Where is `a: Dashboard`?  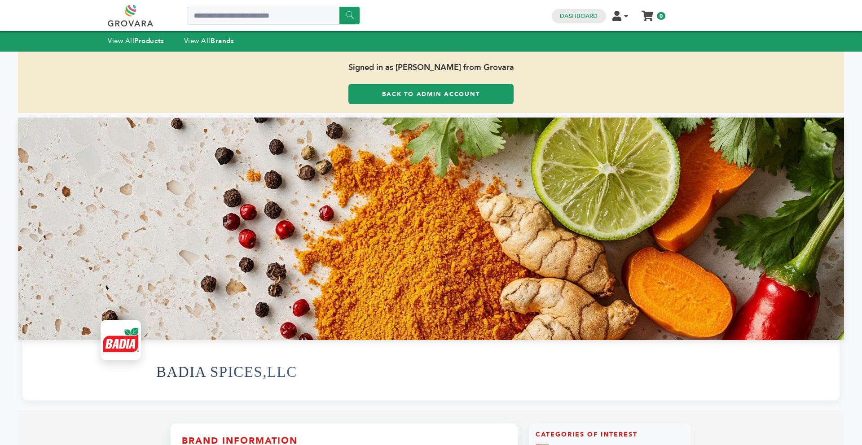
a: Dashboard is located at coordinates (579, 16).